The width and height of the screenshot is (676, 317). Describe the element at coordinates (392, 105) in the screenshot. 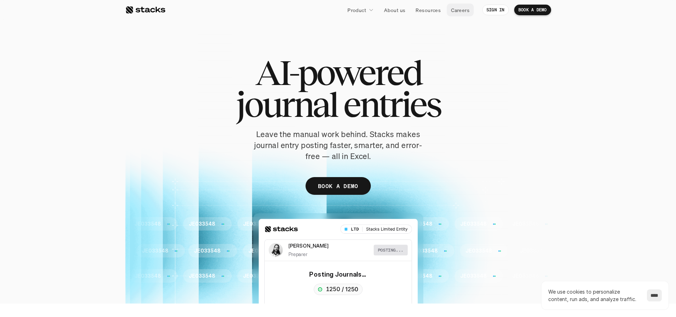

I see `span: entries` at that location.